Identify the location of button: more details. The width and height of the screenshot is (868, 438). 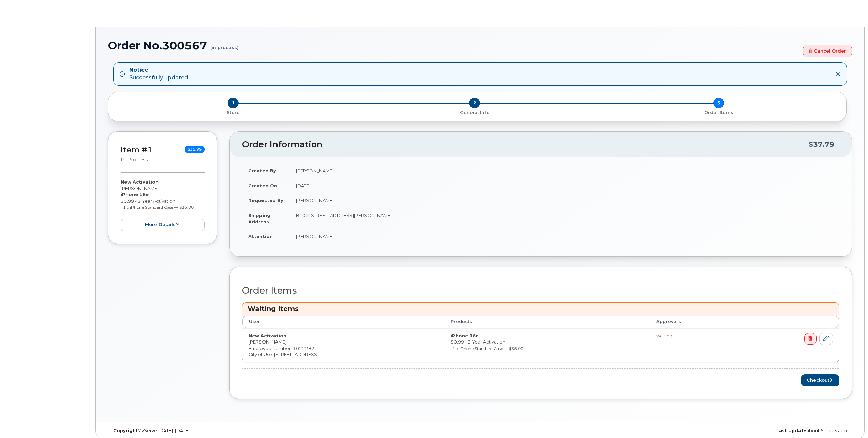
(163, 225).